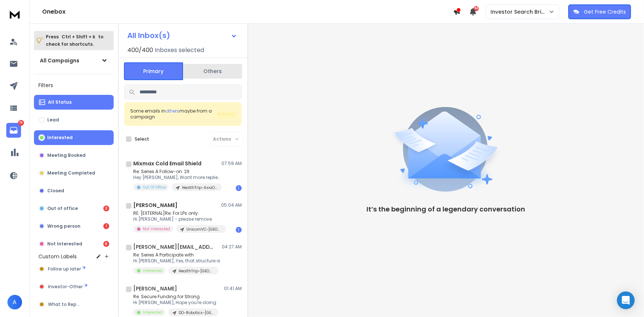 The height and width of the screenshot is (317, 644). What do you see at coordinates (74, 287) in the screenshot?
I see `button: Investor-Other` at bounding box center [74, 287].